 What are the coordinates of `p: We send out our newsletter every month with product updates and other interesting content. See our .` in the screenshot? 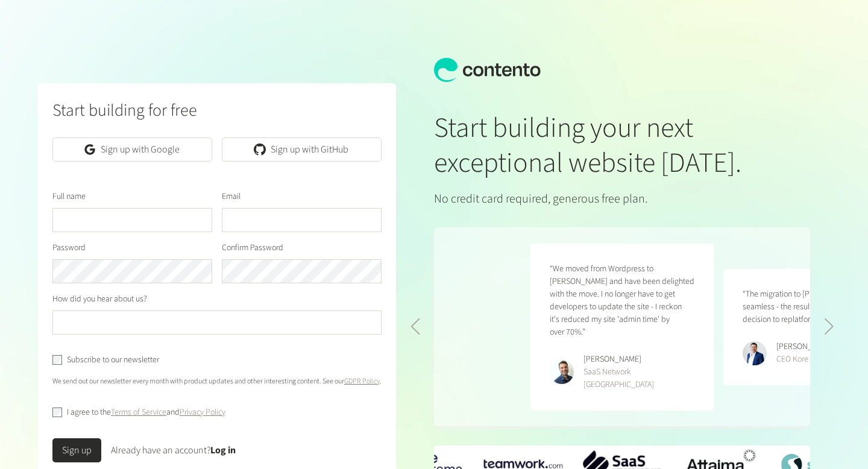 It's located at (217, 381).